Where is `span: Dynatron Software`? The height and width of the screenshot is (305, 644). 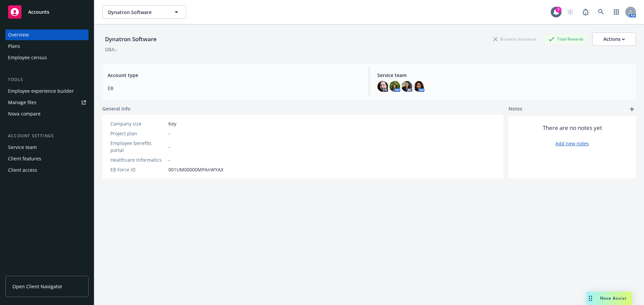
span: Dynatron Software is located at coordinates (137, 12).